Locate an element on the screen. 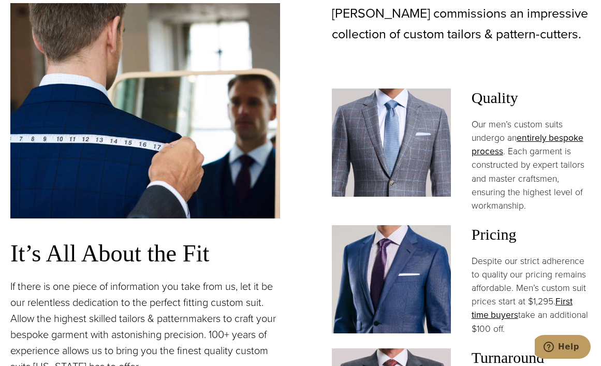  h3: Pricing is located at coordinates (531, 234).